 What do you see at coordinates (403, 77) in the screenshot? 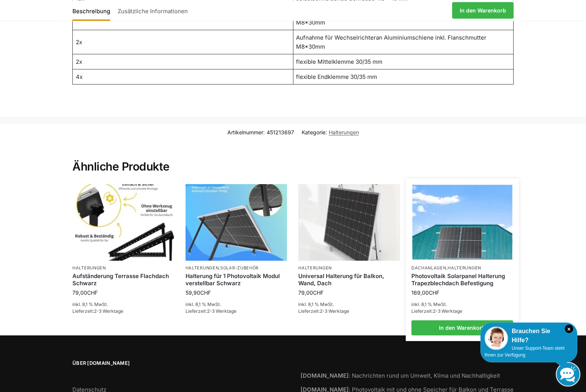
I see `td: flexible Endklemme 30/35 mm` at bounding box center [403, 77].